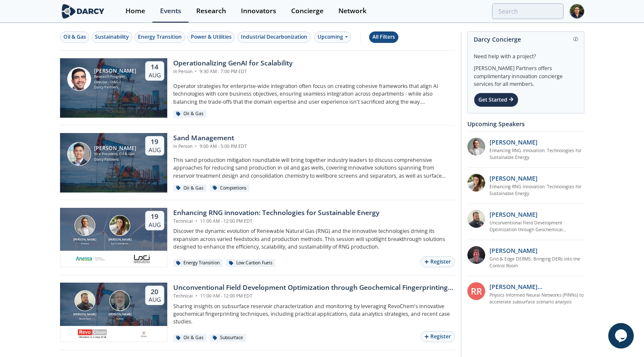 Image resolution: width=644 pixels, height=357 pixels. I want to click on div: Innovators, so click(258, 11).